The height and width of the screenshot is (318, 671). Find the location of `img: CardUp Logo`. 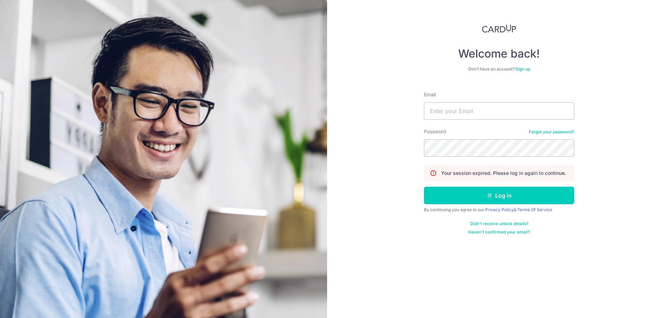

img: CardUp Logo is located at coordinates (499, 29).